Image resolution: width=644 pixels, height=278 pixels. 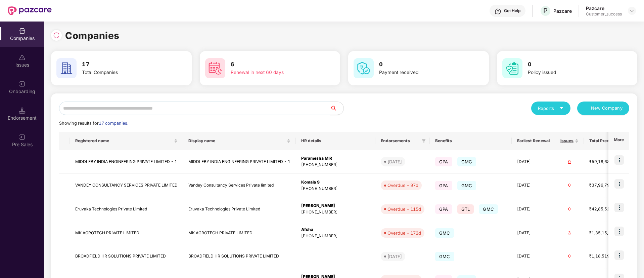 I want to click on span: caret-down, so click(x=562, y=108).